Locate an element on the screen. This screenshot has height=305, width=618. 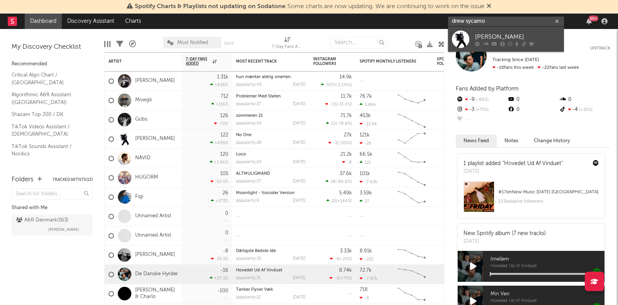
div: 121 is located at coordinates (365, 162).